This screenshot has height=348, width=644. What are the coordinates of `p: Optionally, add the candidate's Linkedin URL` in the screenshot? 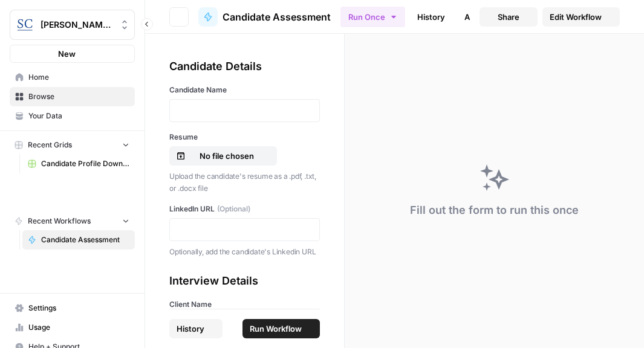 It's located at (244, 252).